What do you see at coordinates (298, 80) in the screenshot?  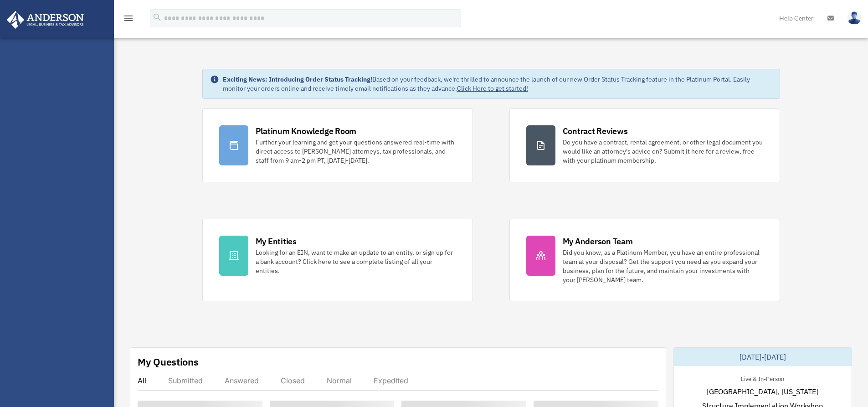 I see `strong: Exciting News: Introducing Order Status Tracking!` at bounding box center [298, 80].